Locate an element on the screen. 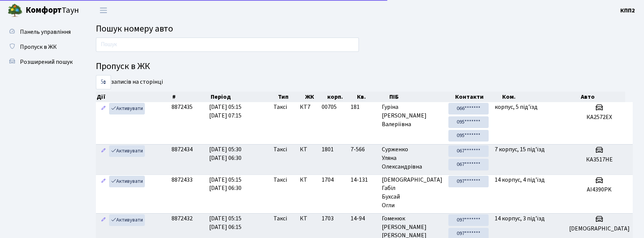 The width and height of the screenshot is (644, 238). span: 14-94 is located at coordinates (363, 219).